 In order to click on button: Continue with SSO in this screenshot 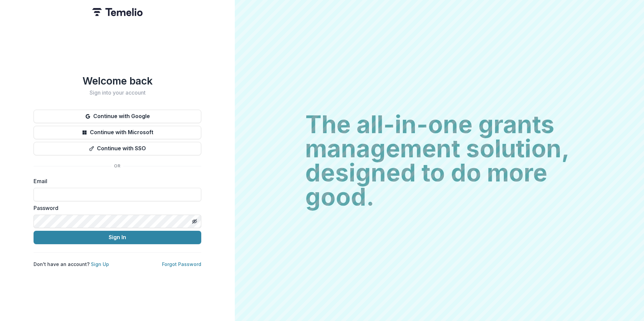, I will do `click(117, 149)`.